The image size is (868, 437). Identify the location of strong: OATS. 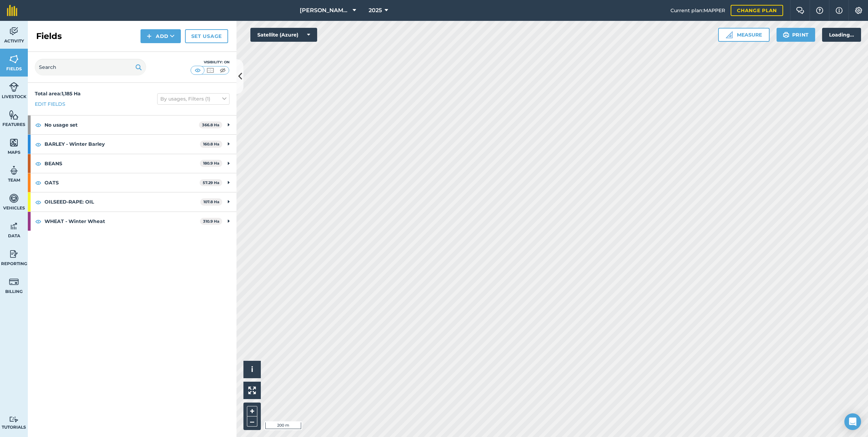
(122, 182).